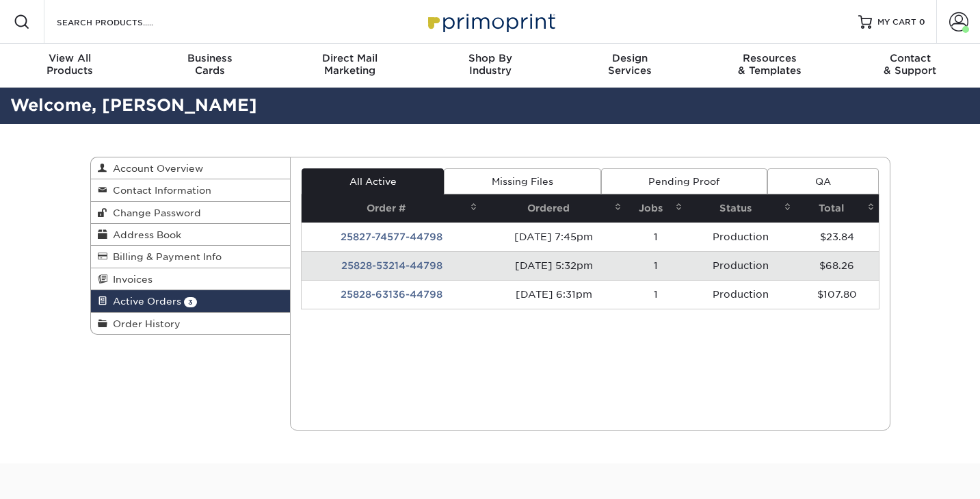 The height and width of the screenshot is (499, 980). Describe the element at coordinates (373, 181) in the screenshot. I see `a: All Active` at that location.